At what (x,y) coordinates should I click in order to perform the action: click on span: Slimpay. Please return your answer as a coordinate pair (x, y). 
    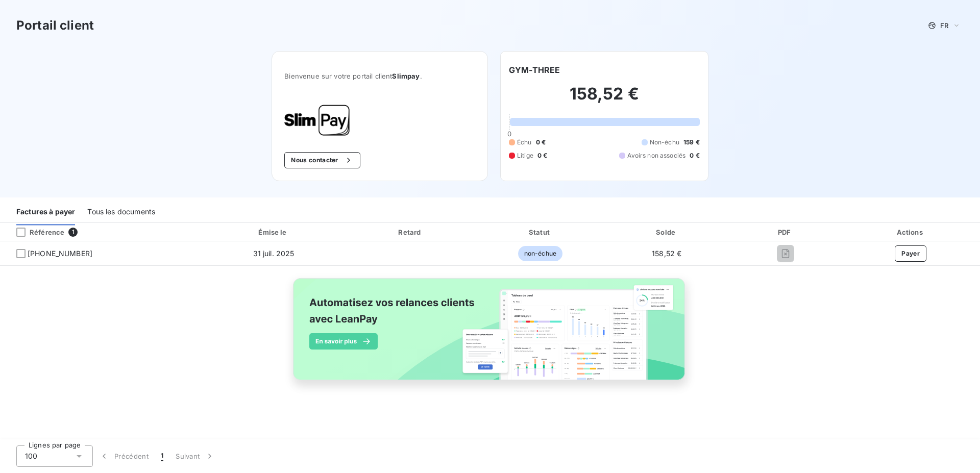
    Looking at the image, I should click on (406, 76).